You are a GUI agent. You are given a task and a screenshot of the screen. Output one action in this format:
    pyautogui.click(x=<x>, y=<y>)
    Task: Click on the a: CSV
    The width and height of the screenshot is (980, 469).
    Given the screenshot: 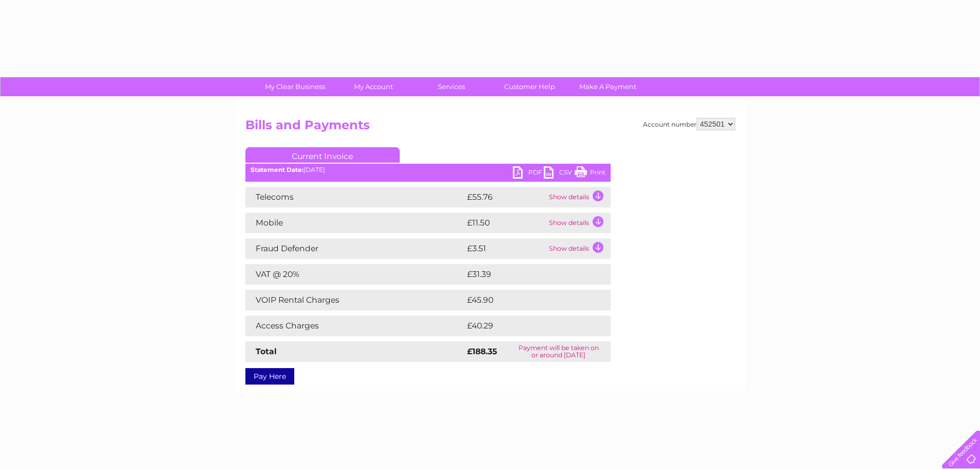 What is the action you would take?
    pyautogui.click(x=559, y=174)
    